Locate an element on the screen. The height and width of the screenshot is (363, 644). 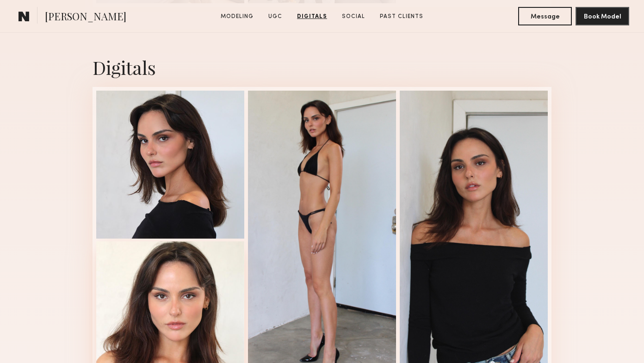
button: Message is located at coordinates (545, 16).